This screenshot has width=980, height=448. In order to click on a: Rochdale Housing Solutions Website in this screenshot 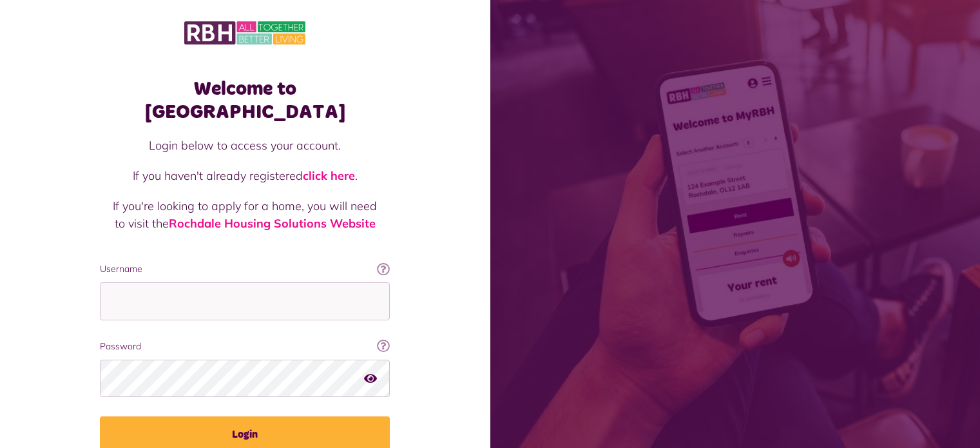, I will do `click(272, 223)`.